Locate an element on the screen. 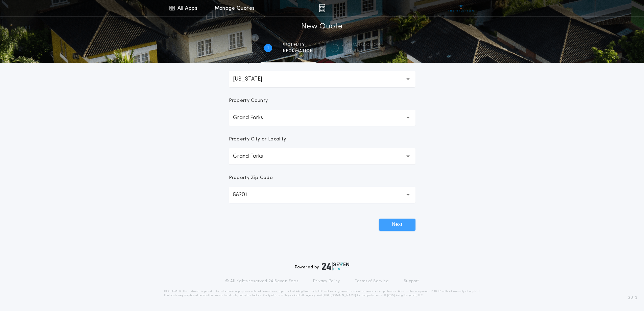 Image resolution: width=644 pixels, height=311 pixels. img: vs-icon is located at coordinates (461, 8).